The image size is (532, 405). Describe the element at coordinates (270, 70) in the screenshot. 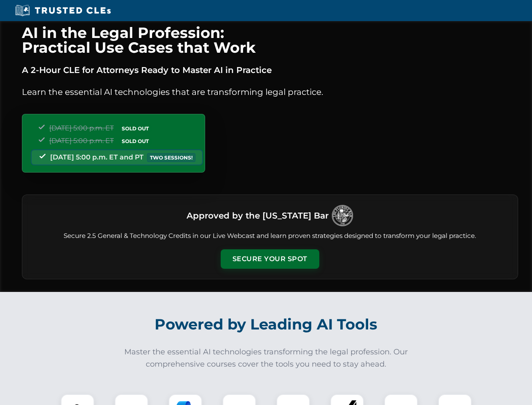

I see `p: A 2-Hour CLE for Attorneys Ready to Master AI in Practice` at that location.